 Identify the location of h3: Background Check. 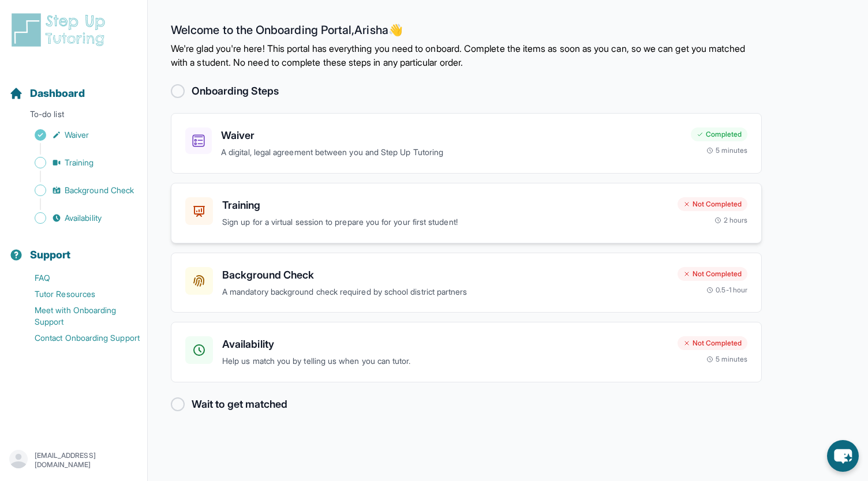
(445, 275).